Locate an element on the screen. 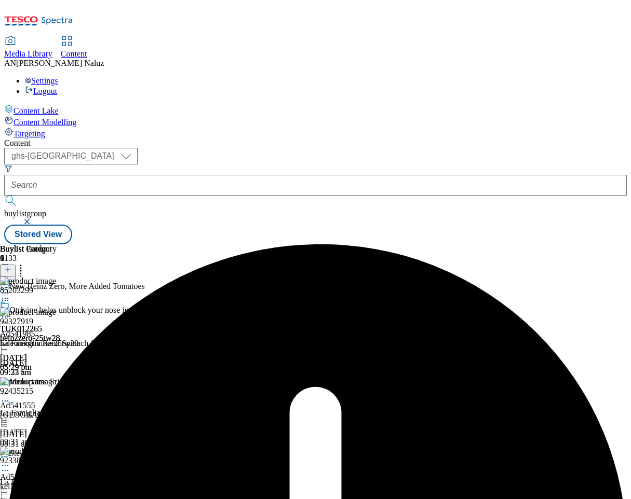 The height and width of the screenshot is (499, 631). a: Logout is located at coordinates (41, 91).